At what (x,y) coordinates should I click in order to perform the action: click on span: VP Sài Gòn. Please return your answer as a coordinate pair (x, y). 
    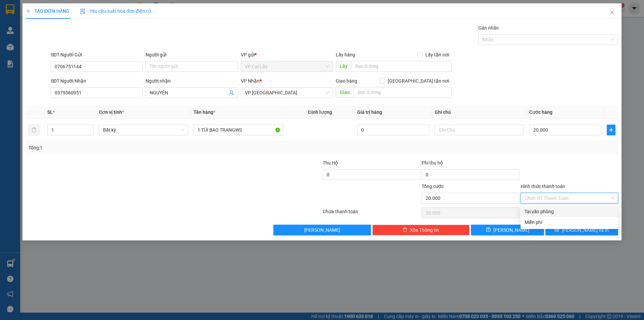
    Looking at the image, I should click on (287, 93).